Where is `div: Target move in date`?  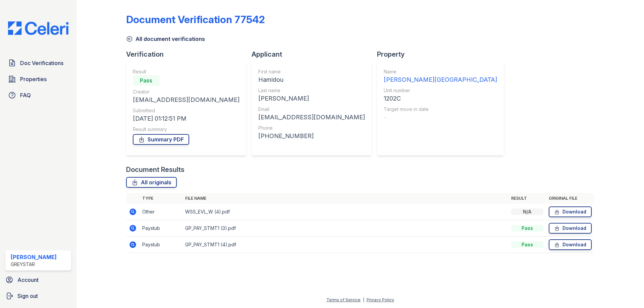 div: Target move in date is located at coordinates (440, 109).